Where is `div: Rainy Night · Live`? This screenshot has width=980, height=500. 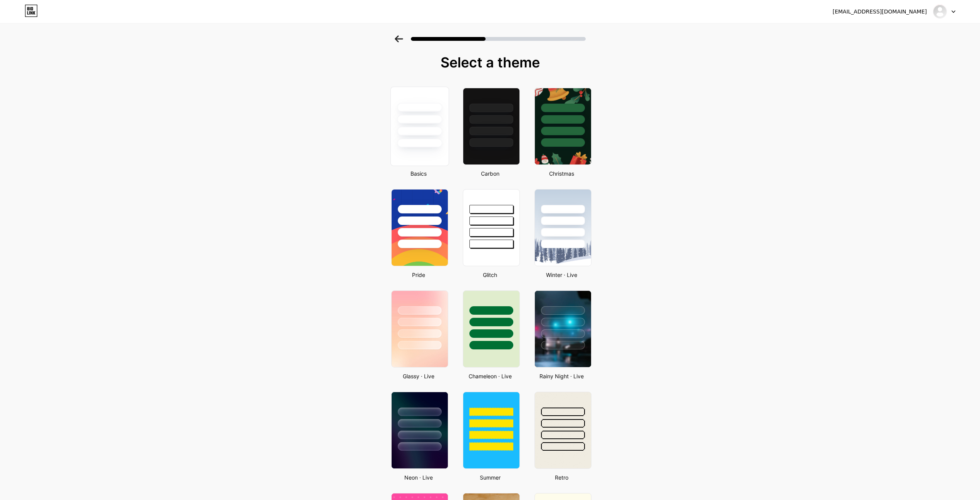 div: Rainy Night · Live is located at coordinates (562, 376).